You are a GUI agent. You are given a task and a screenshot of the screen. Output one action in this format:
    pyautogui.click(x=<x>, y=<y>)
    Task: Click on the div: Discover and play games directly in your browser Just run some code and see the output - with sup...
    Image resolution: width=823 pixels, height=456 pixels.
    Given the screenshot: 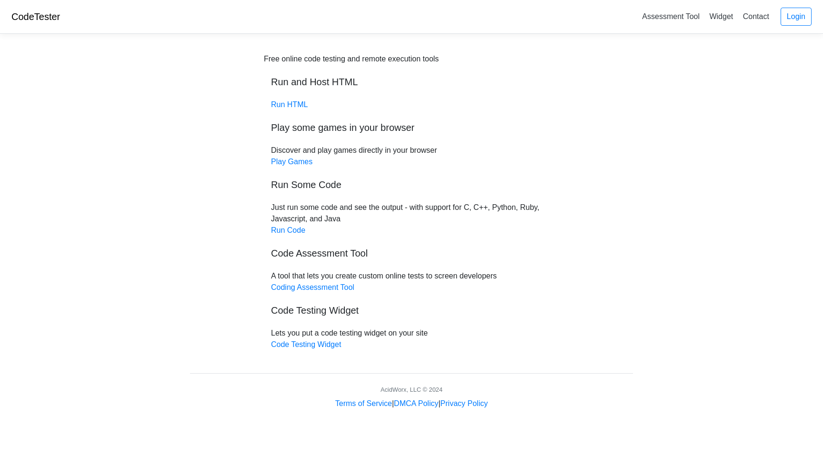 What is the action you would take?
    pyautogui.click(x=411, y=202)
    